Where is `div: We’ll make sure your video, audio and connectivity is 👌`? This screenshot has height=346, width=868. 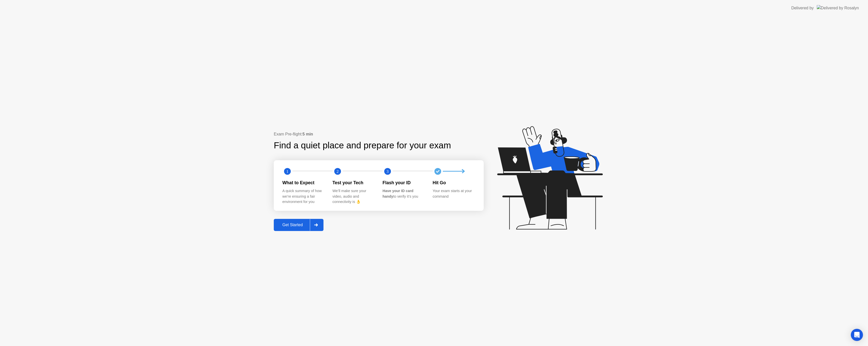 div: We’ll make sure your video, audio and connectivity is 👌 is located at coordinates (354, 196).